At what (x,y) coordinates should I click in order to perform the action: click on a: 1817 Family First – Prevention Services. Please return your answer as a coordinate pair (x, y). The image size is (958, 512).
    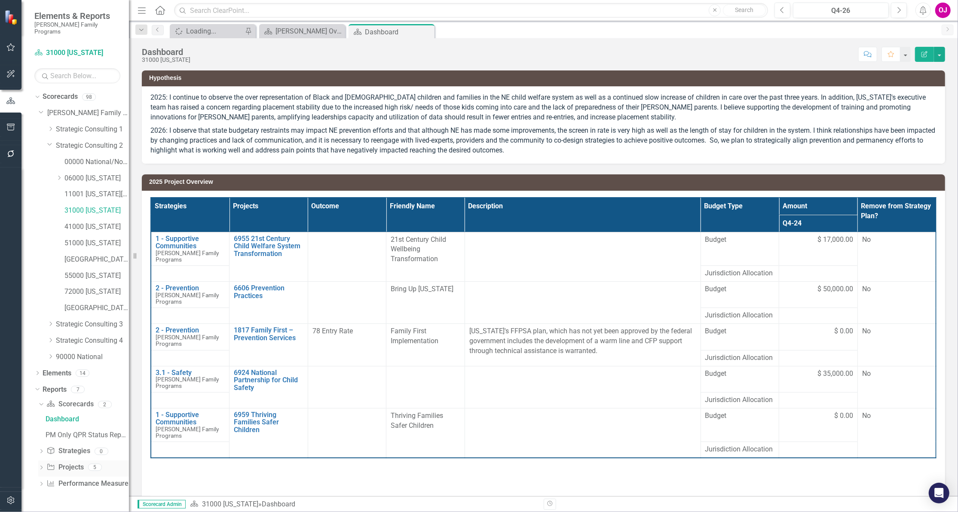
    Looking at the image, I should click on (269, 334).